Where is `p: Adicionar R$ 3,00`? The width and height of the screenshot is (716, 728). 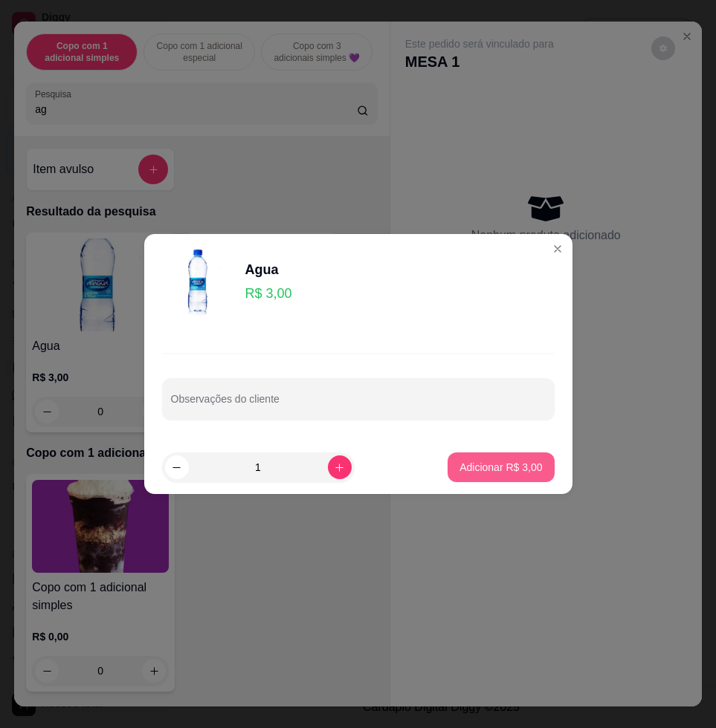 p: Adicionar R$ 3,00 is located at coordinates (500, 467).